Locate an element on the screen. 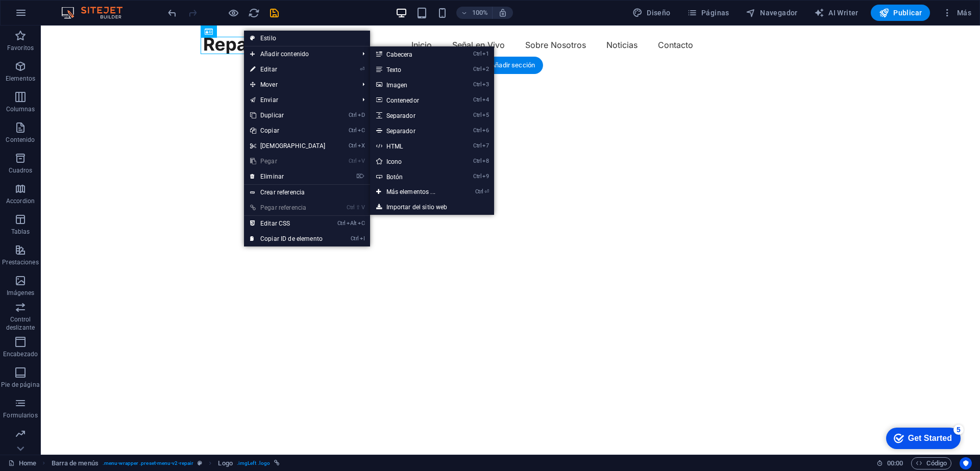 The image size is (980, 471). button: undo is located at coordinates (172, 13).